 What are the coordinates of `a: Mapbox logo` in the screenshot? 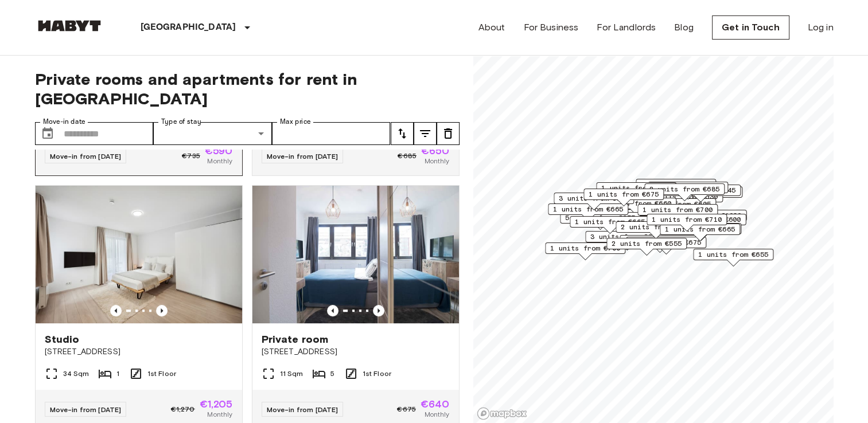 It's located at (502, 413).